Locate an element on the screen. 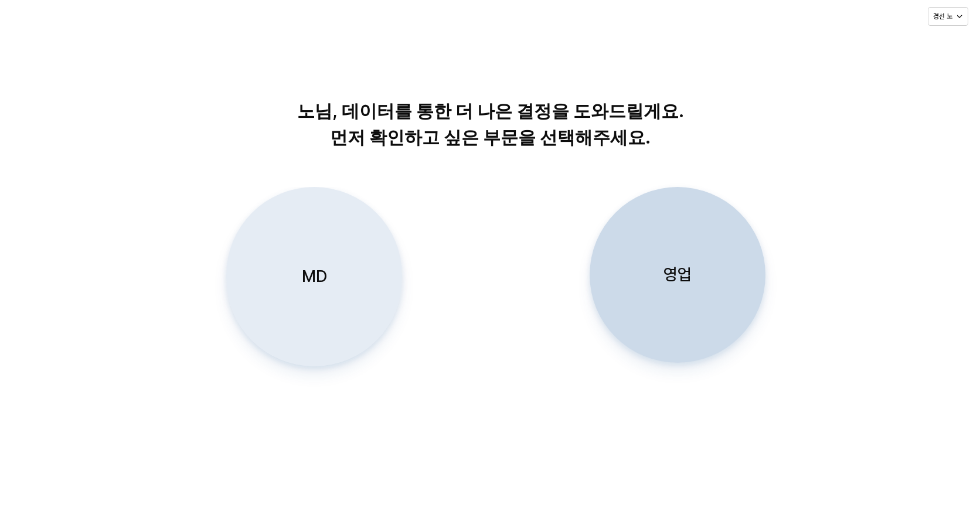 The image size is (980, 524). button: MD is located at coordinates (314, 276).